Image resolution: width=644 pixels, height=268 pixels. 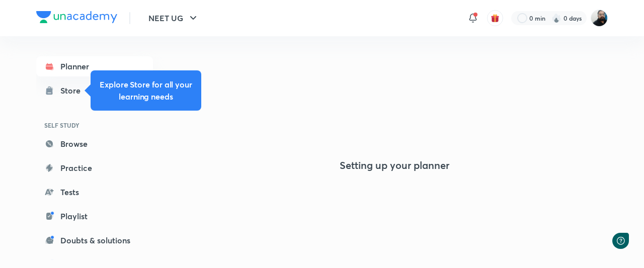 I want to click on a: Practice, so click(x=95, y=168).